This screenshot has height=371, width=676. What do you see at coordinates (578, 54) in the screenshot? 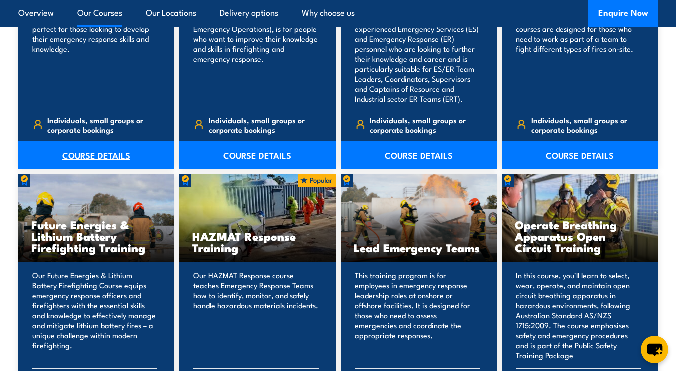
I see `p: Our nationally accredited Conduct Fire Team Operations training courses are designed for those wh...` at bounding box center [578, 54].